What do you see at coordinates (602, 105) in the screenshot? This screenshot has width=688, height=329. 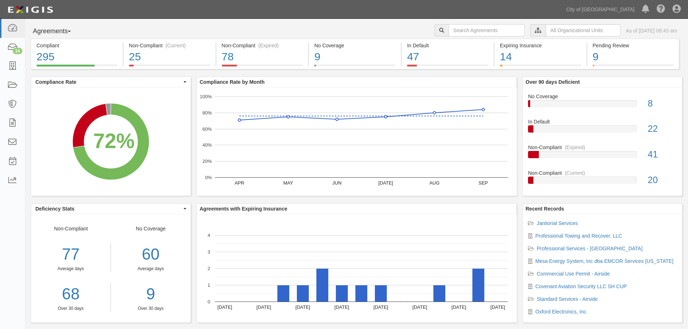 I see `a: No Coverage8` at bounding box center [602, 105].